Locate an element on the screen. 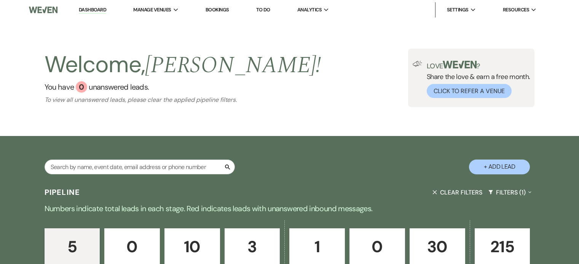 This screenshot has height=264, width=579. p: 30 is located at coordinates (437, 247).